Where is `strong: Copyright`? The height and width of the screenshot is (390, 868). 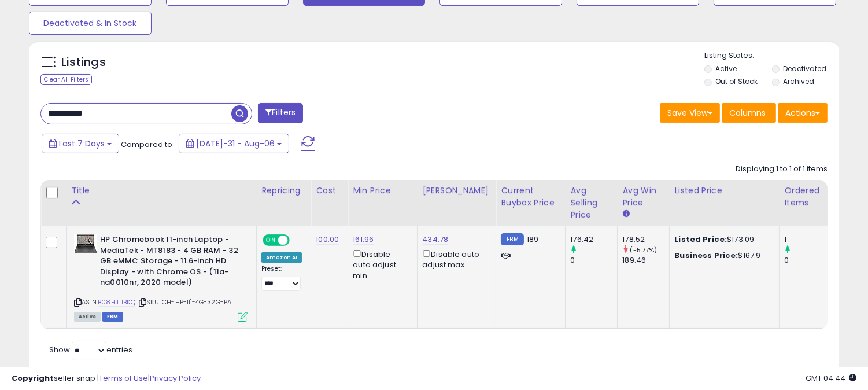
strong: Copyright is located at coordinates (33, 378).